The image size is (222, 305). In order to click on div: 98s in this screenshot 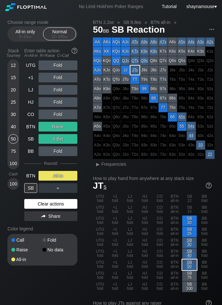, I will do `click(154, 89)`.